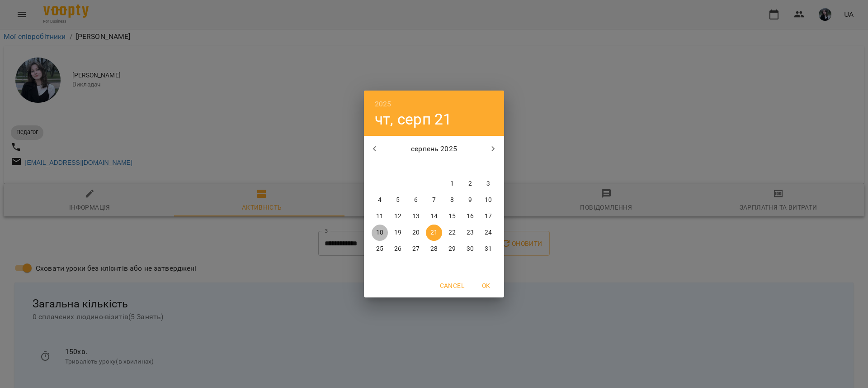 The image size is (868, 388). Describe the element at coordinates (452, 184) in the screenshot. I see `p: 1` at that location.